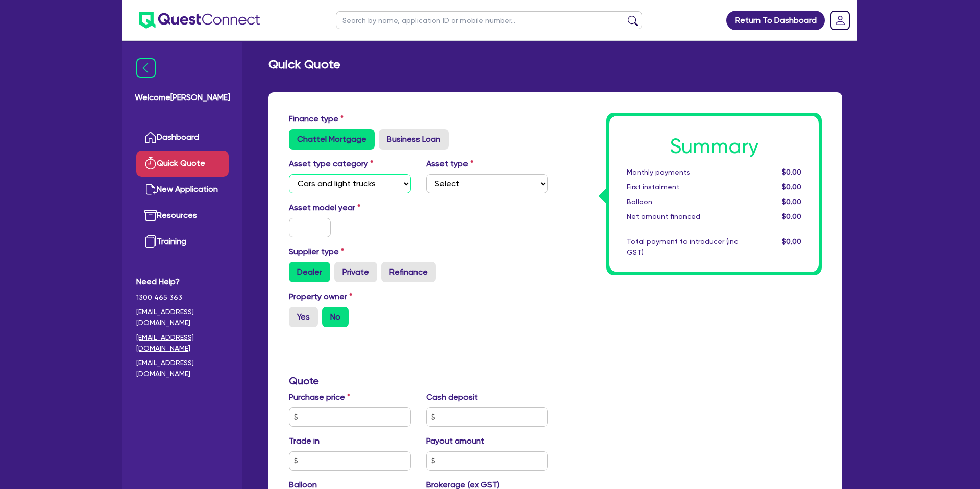 The image size is (980, 489). I want to click on div: Net amount financed, so click(682, 217).